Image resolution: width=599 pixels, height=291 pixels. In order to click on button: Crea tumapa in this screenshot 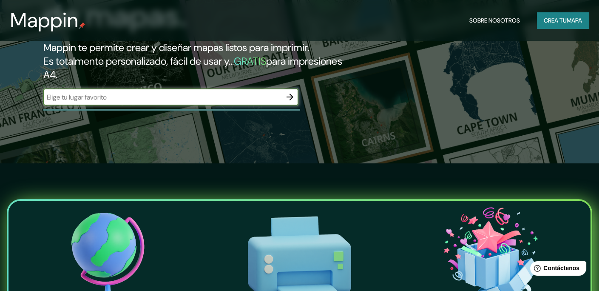, I will do `click(563, 20)`.